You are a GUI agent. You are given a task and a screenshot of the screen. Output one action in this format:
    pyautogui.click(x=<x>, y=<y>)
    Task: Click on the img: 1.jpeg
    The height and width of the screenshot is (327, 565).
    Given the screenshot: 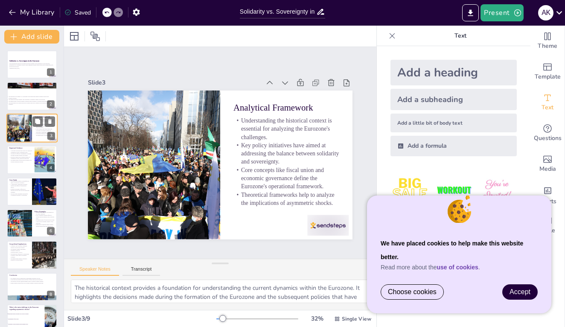 What is the action you would take?
    pyautogui.click(x=410, y=189)
    